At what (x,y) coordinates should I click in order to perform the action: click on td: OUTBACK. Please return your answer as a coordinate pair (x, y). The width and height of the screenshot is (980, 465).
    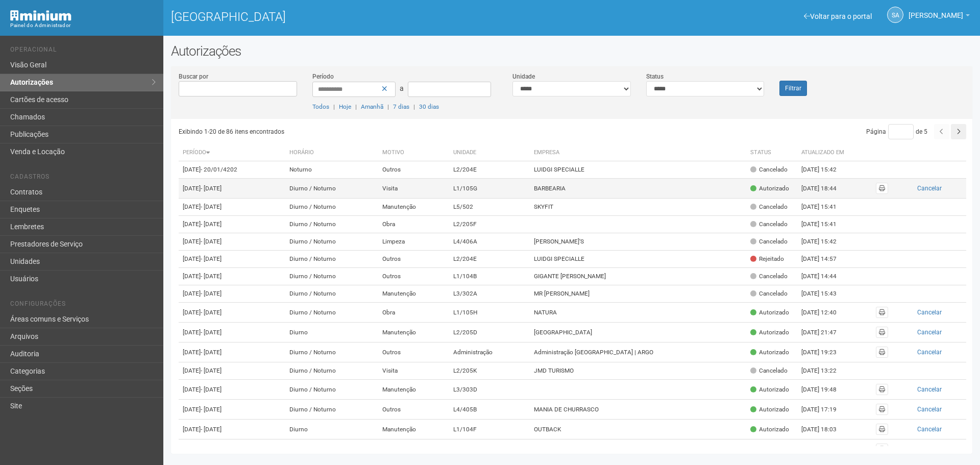
    Looking at the image, I should click on (638, 429).